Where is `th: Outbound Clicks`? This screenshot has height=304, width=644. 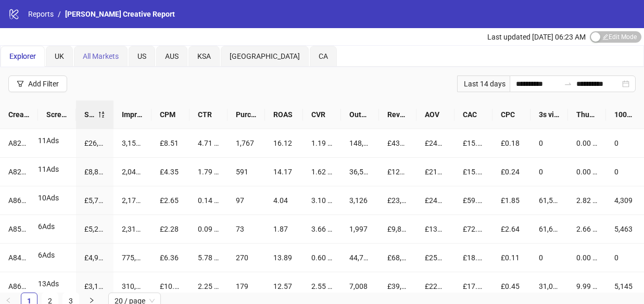 th: Outbound Clicks is located at coordinates (360, 115).